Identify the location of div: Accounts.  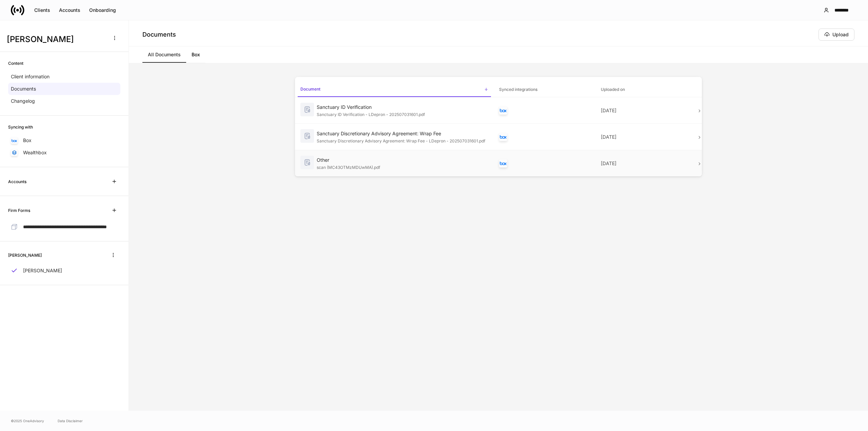
(69, 10).